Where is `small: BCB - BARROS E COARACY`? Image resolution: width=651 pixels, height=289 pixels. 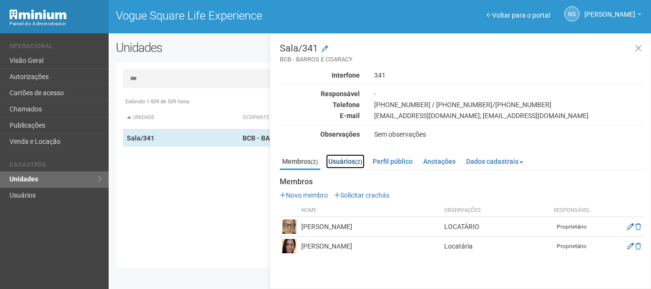
small: BCB - BARROS E COARACY is located at coordinates (461, 60).